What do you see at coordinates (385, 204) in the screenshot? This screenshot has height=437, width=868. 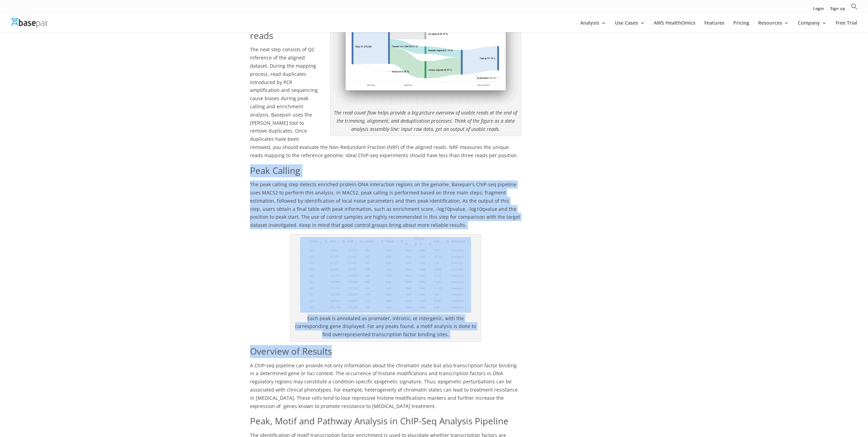 I see `span: The peak calling step detects enriched protein-DNA interaction regions on the genome. Basepair’s ...` at bounding box center [385, 204].